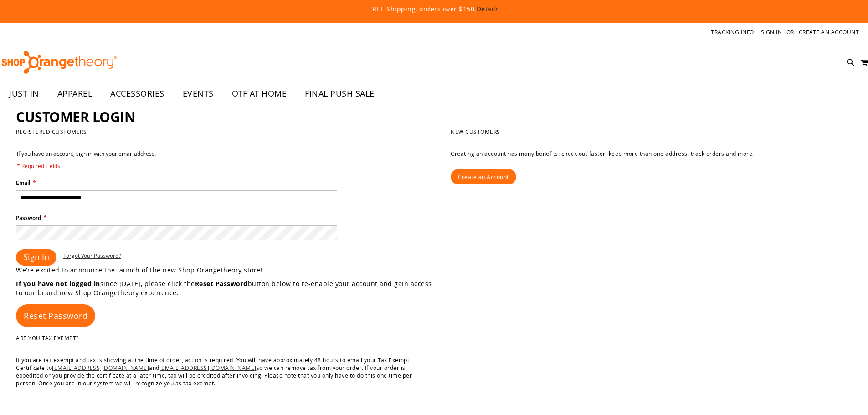 This screenshot has height=415, width=868. Describe the element at coordinates (56, 316) in the screenshot. I see `span: Reset Password` at that location.